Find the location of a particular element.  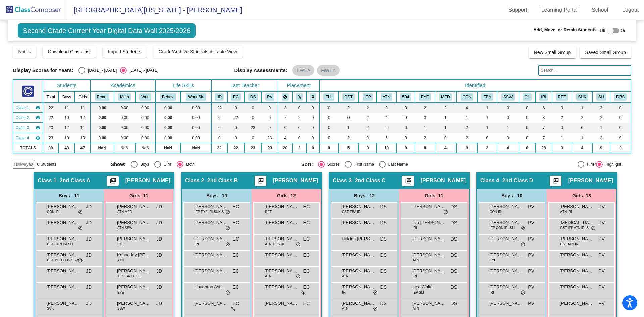

button: SLI is located at coordinates (601, 97).